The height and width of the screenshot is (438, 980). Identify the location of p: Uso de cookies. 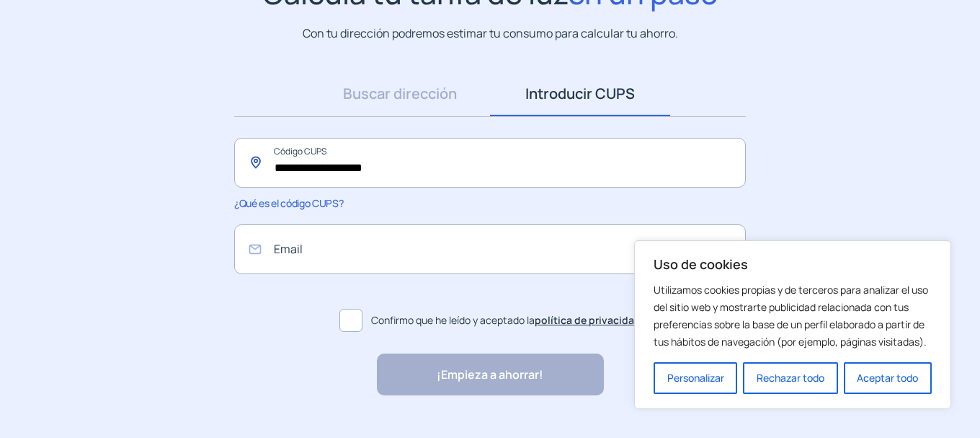
(792, 264).